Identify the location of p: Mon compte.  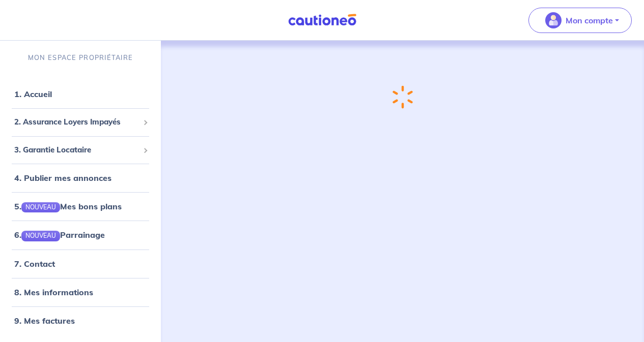
(589, 20).